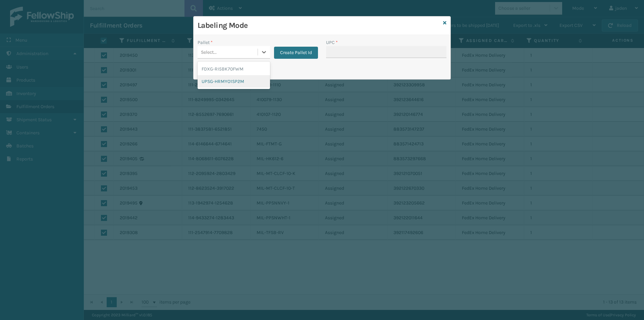  I want to click on div: FDXG-RI5BK70FWM, so click(234, 69).